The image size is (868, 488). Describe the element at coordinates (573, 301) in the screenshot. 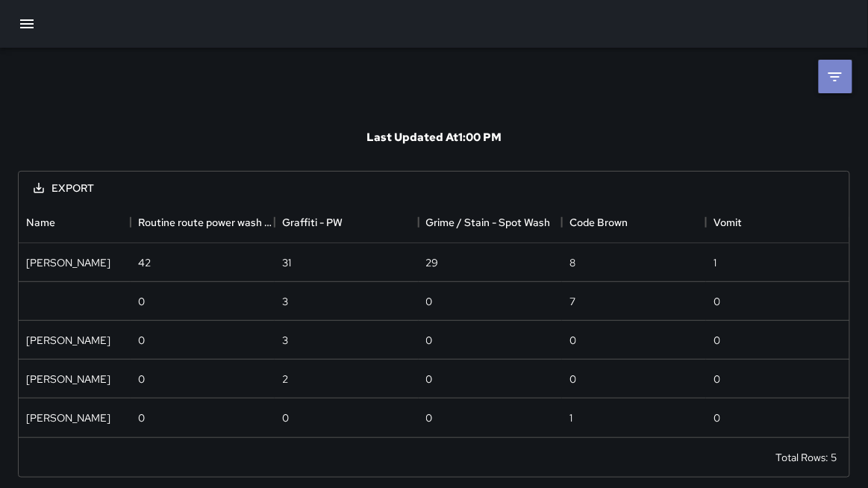

I see `div: 7` at that location.